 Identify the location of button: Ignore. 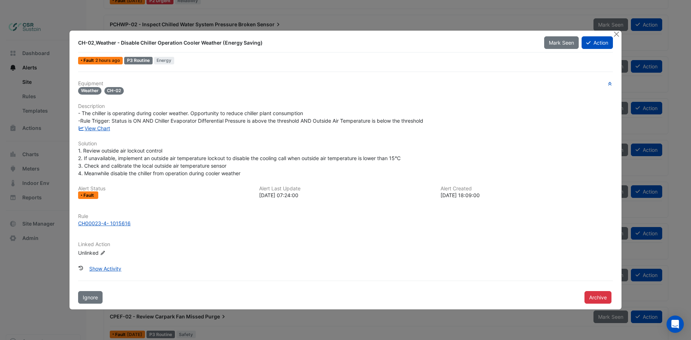
(90, 297).